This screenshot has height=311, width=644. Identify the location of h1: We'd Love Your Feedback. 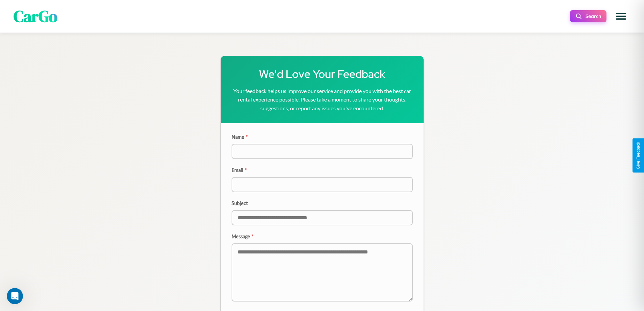
(322, 74).